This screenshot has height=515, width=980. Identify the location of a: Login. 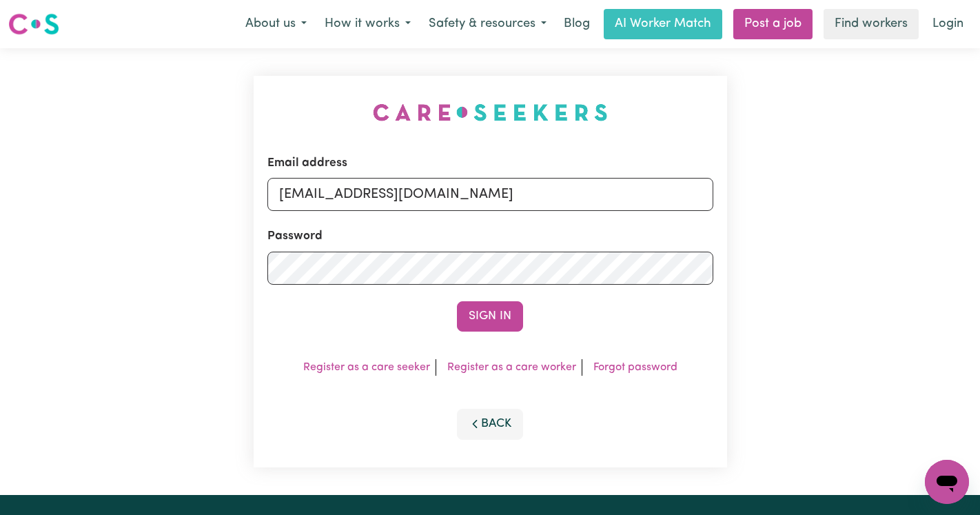
(948, 24).